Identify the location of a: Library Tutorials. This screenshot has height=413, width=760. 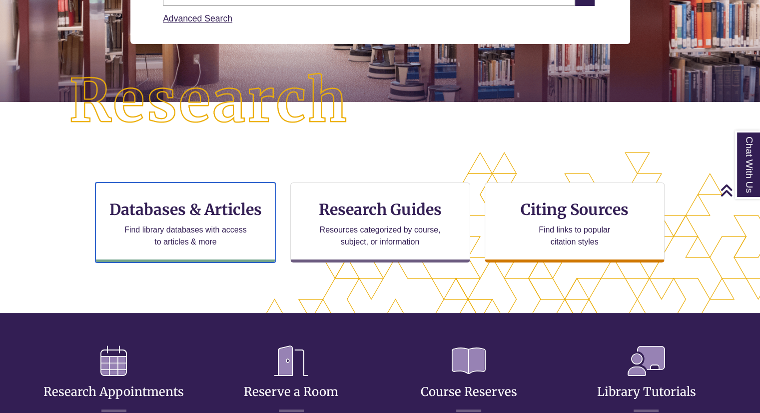
(646, 379).